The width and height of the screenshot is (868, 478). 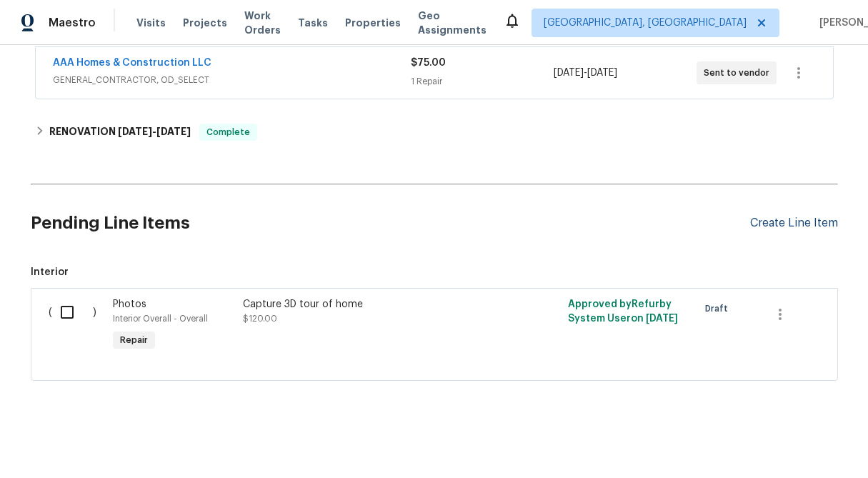 I want to click on div: Capture 3D tour of home, so click(x=369, y=304).